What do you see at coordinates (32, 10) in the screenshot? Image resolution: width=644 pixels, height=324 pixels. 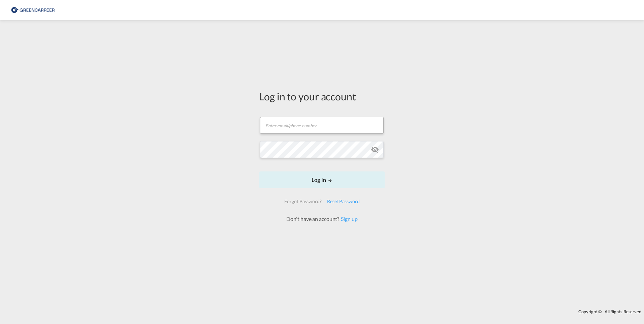 I see `img: 8cf206808afe11efa76fcd1e3d746489.png` at bounding box center [32, 10].